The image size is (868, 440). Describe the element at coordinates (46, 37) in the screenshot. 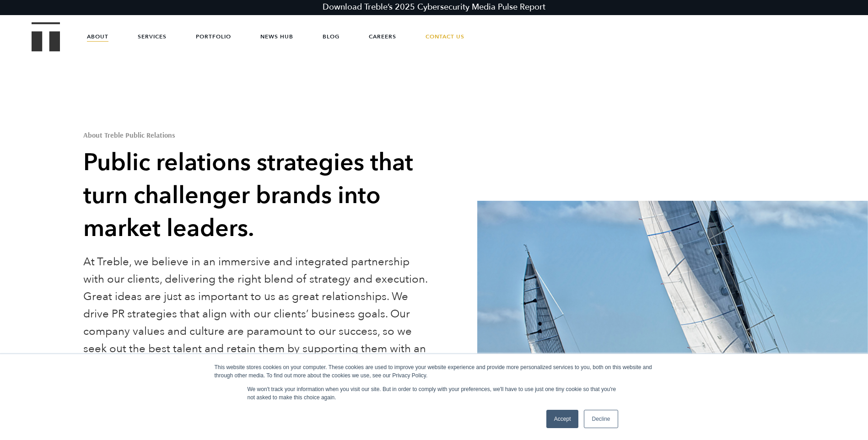

I see `img: Treble logo` at that location.